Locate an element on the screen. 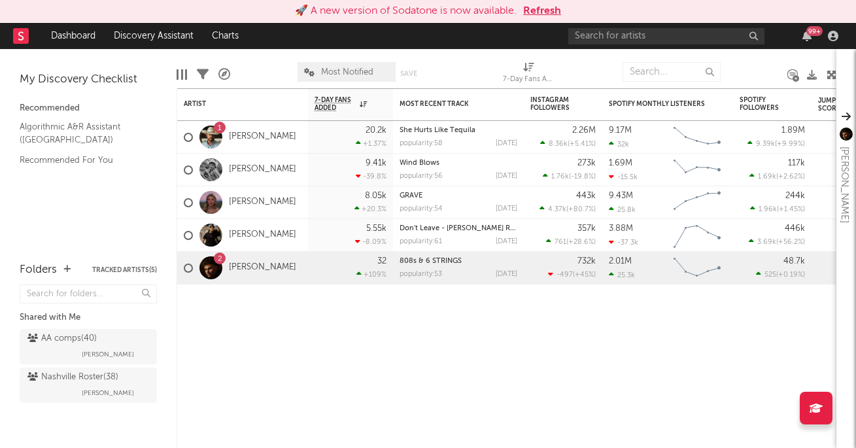 Image resolution: width=856 pixels, height=448 pixels. div: Jump Score is located at coordinates (835, 105).